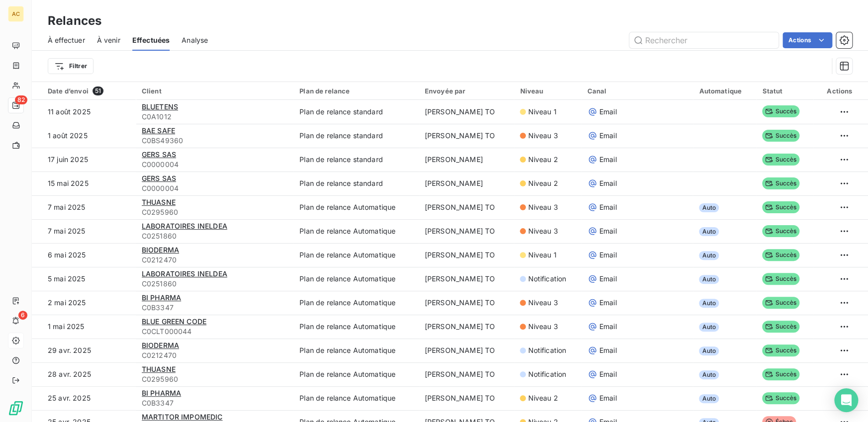  I want to click on span: C0212470, so click(215, 356).